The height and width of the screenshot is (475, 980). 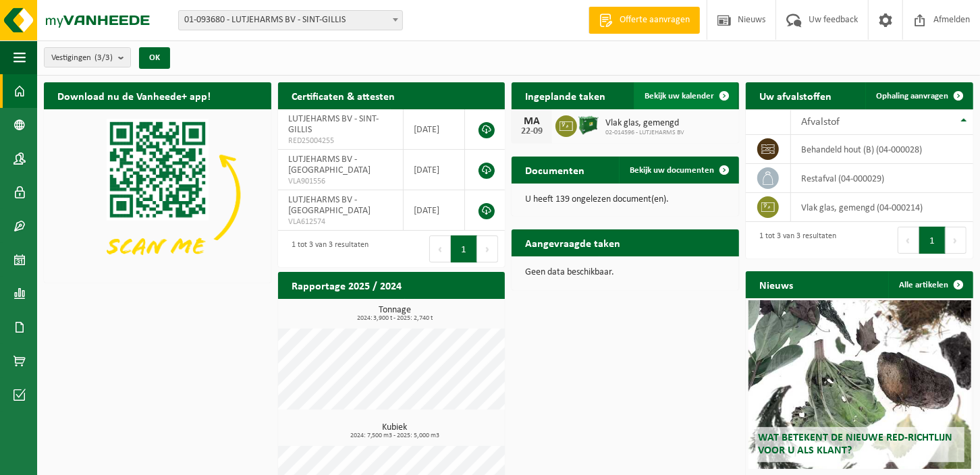 What do you see at coordinates (532, 131) in the screenshot?
I see `div: 22-09` at bounding box center [532, 131].